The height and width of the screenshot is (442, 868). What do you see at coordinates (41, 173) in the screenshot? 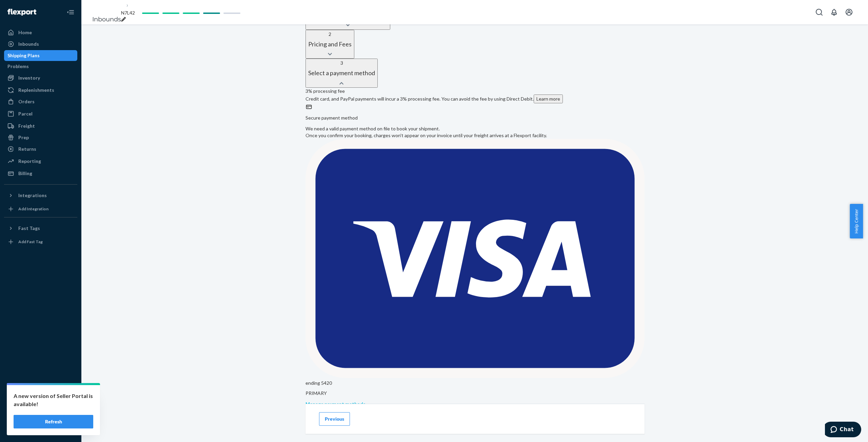
I see `a: Billing` at bounding box center [41, 173].